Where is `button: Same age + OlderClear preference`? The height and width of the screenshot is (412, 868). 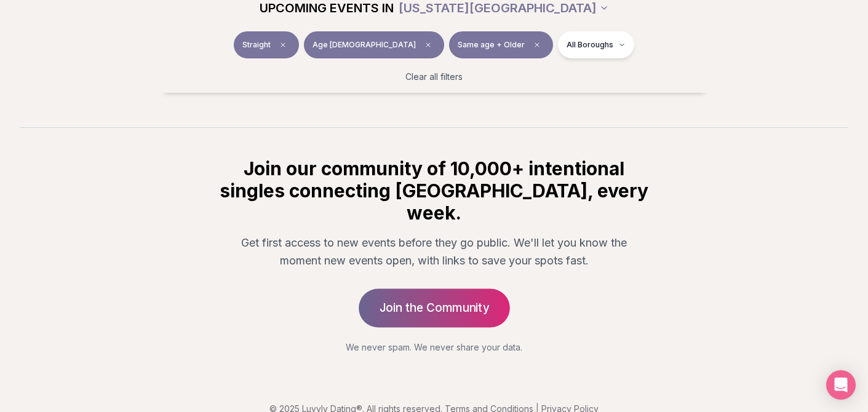
button: Same age + OlderClear preference is located at coordinates (501, 45).